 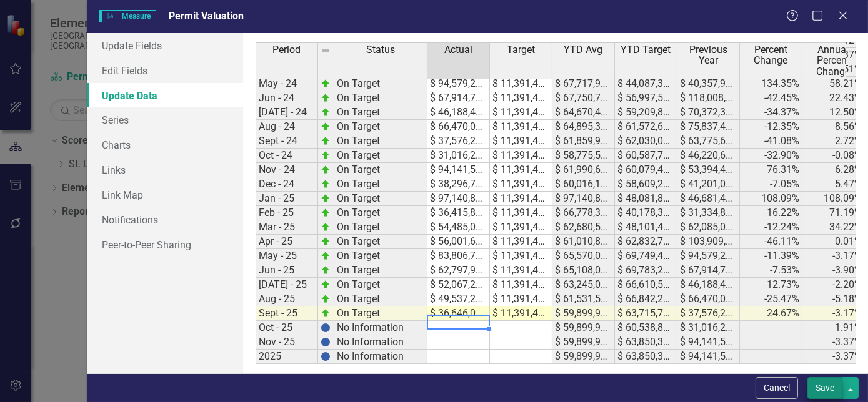 I want to click on td: $ 49,537,222.37, so click(x=459, y=299).